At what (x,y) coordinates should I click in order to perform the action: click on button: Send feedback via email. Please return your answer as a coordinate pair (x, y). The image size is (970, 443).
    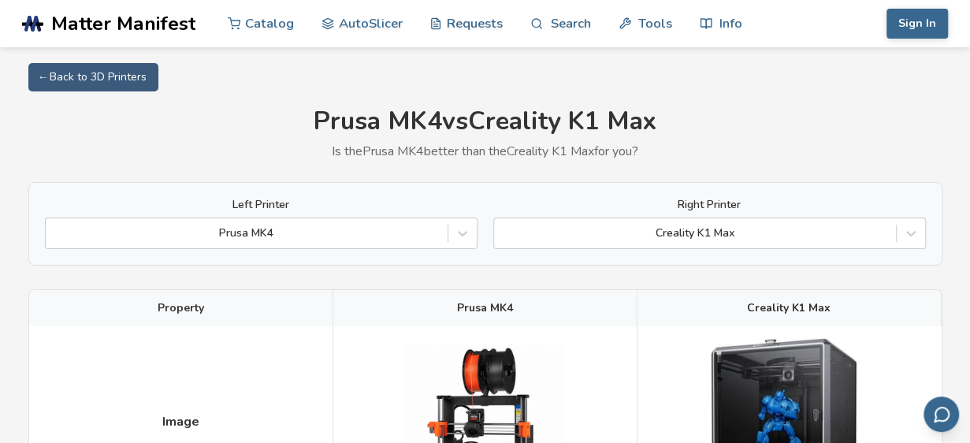
    Looking at the image, I should click on (941, 414).